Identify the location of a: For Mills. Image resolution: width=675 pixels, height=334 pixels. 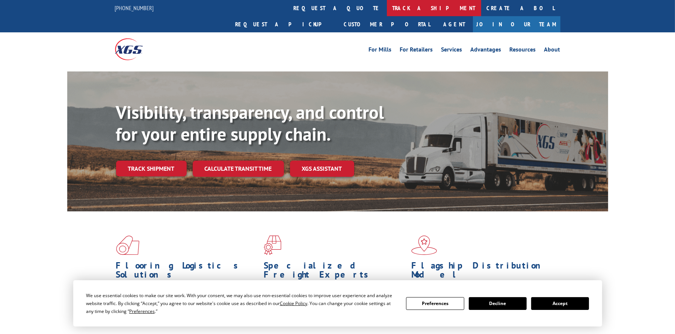
(380, 51).